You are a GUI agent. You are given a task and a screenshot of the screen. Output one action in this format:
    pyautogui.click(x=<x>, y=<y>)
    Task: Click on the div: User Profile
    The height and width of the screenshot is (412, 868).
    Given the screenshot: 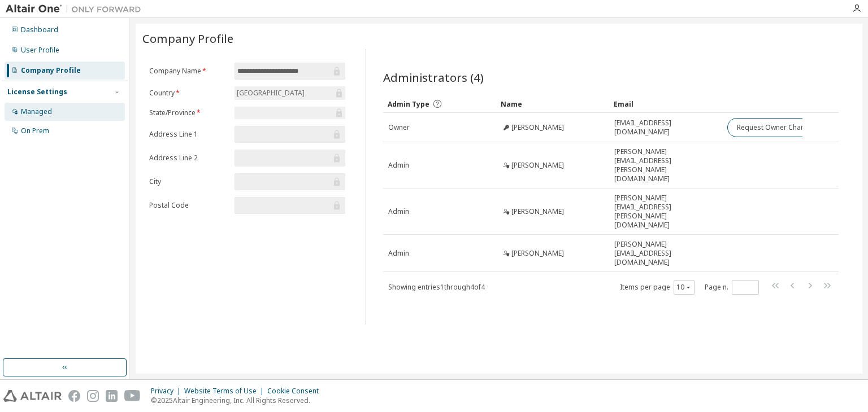 What is the action you would take?
    pyautogui.click(x=40, y=50)
    